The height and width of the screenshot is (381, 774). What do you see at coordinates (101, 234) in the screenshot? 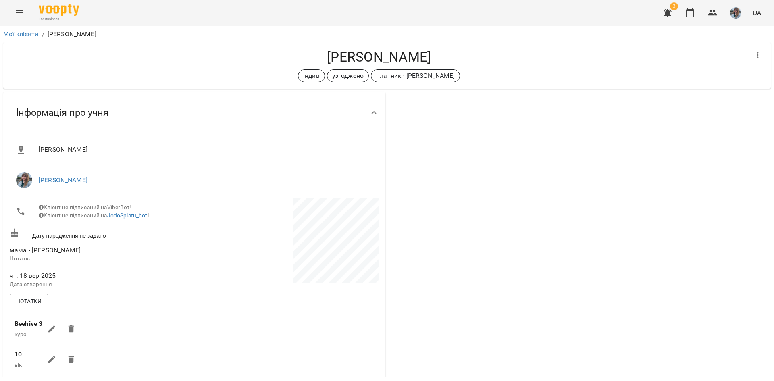
I see `div: Дату народження не задано` at bounding box center [101, 234].